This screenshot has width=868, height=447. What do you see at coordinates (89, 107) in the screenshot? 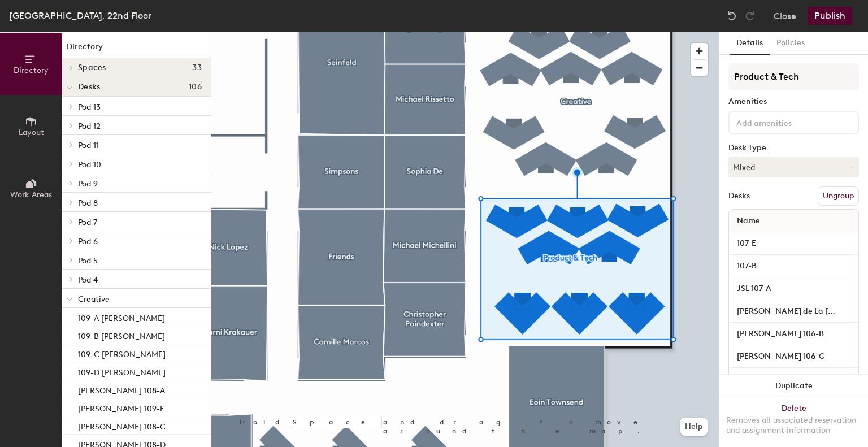
I see `span: Pod 13` at bounding box center [89, 107].